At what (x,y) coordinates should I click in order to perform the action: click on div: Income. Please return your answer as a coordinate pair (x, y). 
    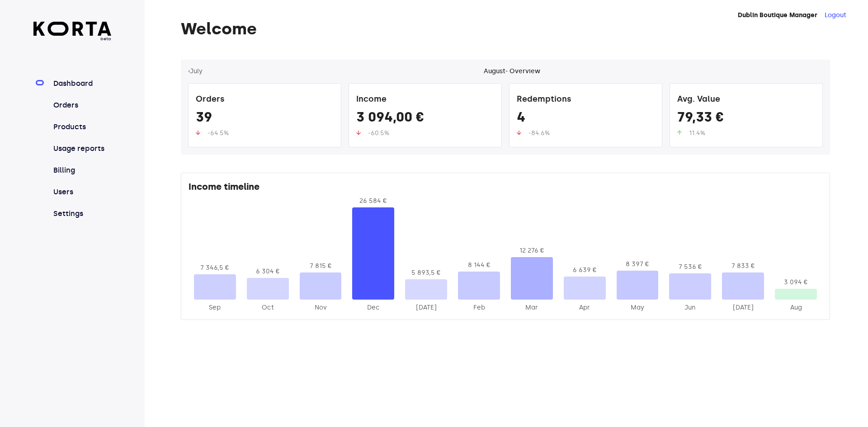
    Looking at the image, I should click on (424, 99).